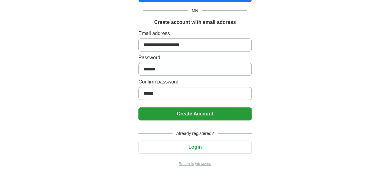  Describe the element at coordinates (195, 58) in the screenshot. I see `label: Password` at that location.